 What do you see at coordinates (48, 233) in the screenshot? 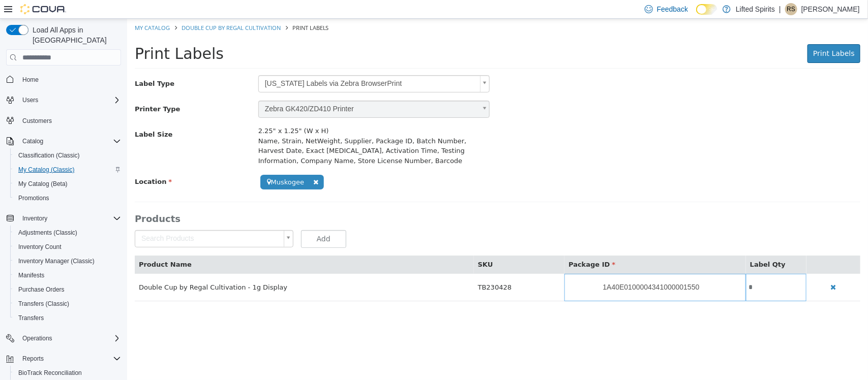
I see `a: Adjustments (Classic)` at bounding box center [48, 233].